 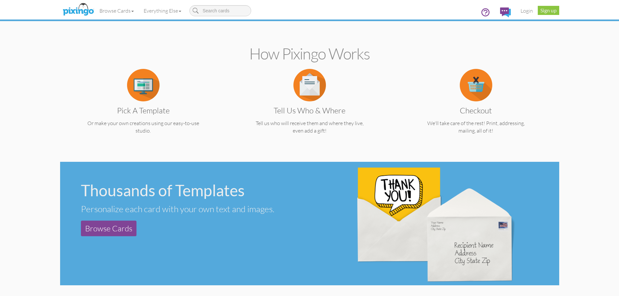 What do you see at coordinates (476, 127) in the screenshot?
I see `p: We'll take care of the rest! Print, addressing, mailing, all of it!` at bounding box center [476, 127].